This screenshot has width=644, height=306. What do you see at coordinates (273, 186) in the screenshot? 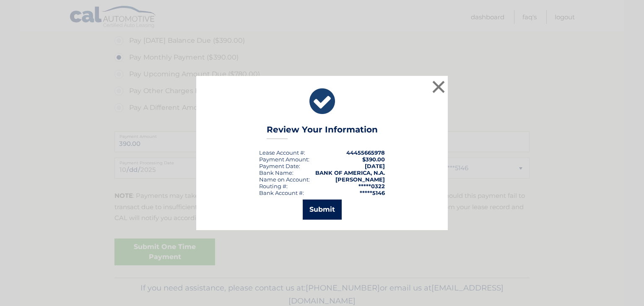
I see `div: Routing #:` at bounding box center [273, 186].